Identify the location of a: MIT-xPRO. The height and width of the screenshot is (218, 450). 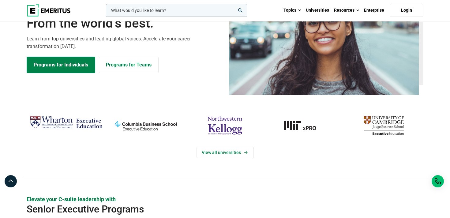
(304, 125).